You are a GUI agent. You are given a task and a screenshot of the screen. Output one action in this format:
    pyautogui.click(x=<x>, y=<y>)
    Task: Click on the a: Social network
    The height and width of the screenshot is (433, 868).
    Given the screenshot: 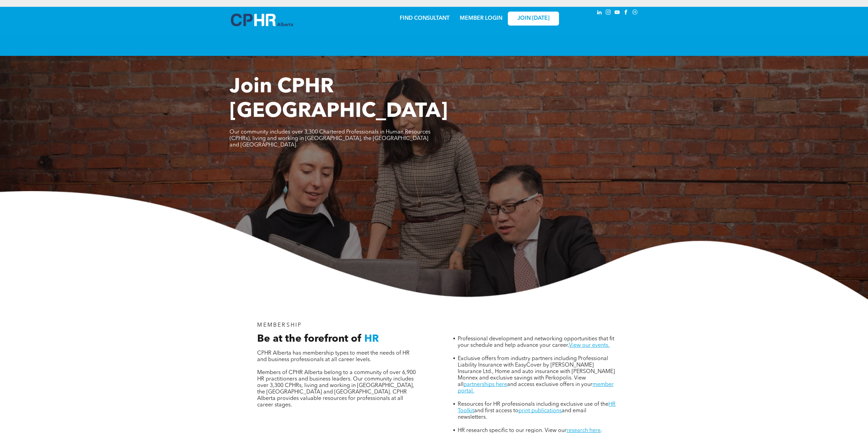 What is the action you would take?
    pyautogui.click(x=635, y=13)
    